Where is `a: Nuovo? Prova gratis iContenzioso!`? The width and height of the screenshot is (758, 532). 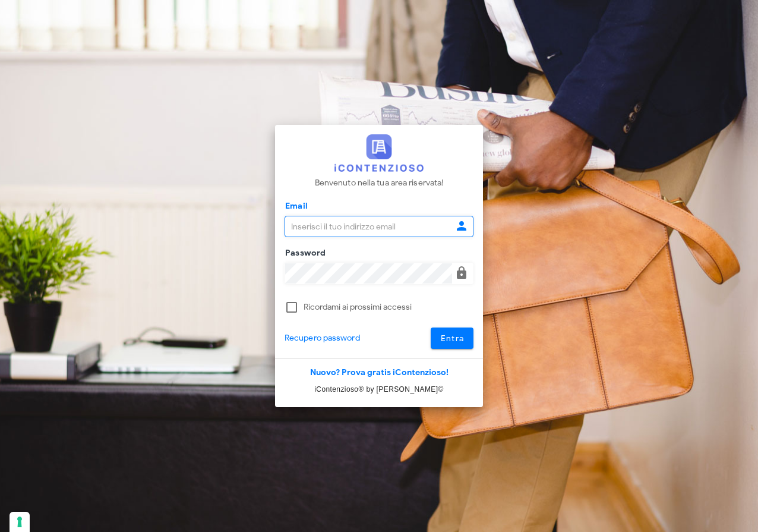 a: Nuovo? Prova gratis iContenzioso! is located at coordinates (379, 372).